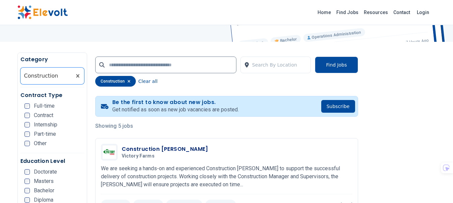 The image size is (453, 203). What do you see at coordinates (45, 134) in the screenshot?
I see `span: Part-time` at bounding box center [45, 134].